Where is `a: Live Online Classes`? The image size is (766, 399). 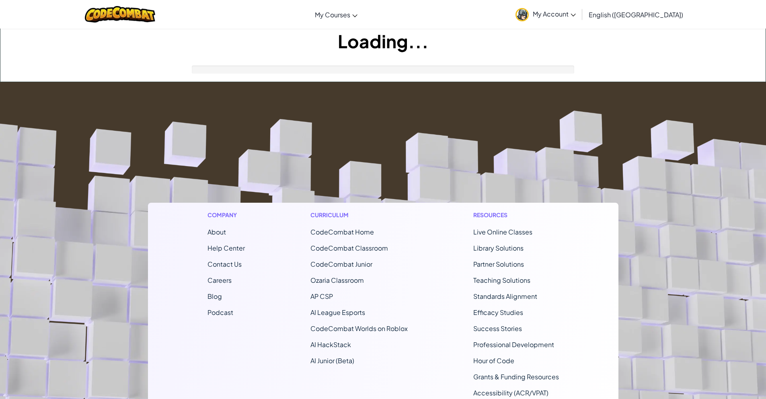
a: Live Online Classes is located at coordinates (503, 232).